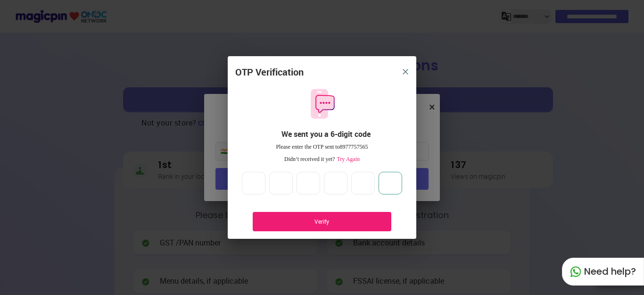 The width and height of the screenshot is (644, 295). I want to click on img: whatapp_green.7240e66a.svg, so click(576, 272).